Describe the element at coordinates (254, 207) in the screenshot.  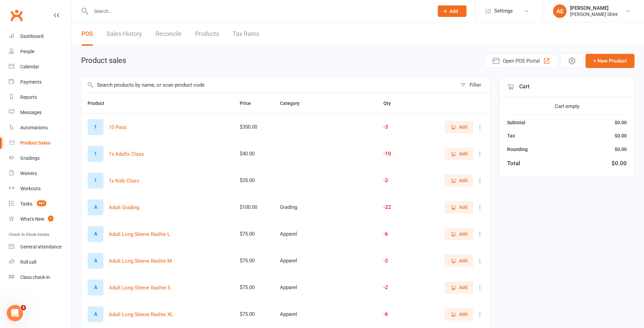
I see `div: $100.00` at that location.